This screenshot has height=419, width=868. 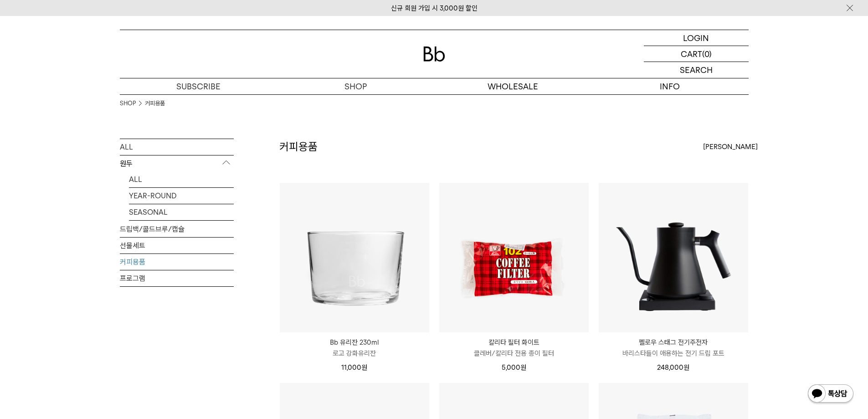 I want to click on a: 칼리타 필터 화이트 클레버/칼리타 전용 종이 필터, so click(x=514, y=348).